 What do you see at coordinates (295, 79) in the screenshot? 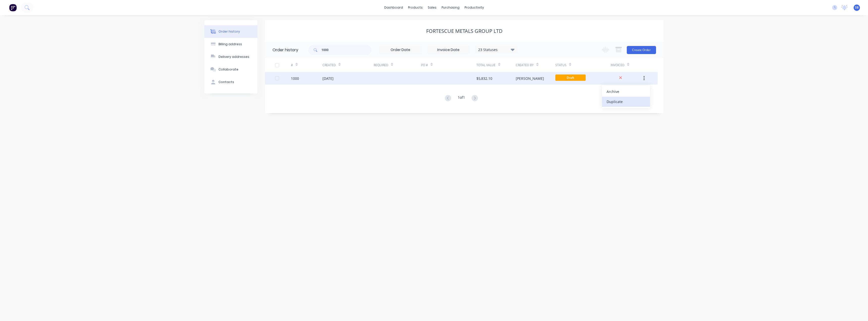
I see `div: 1000` at bounding box center [295, 79].